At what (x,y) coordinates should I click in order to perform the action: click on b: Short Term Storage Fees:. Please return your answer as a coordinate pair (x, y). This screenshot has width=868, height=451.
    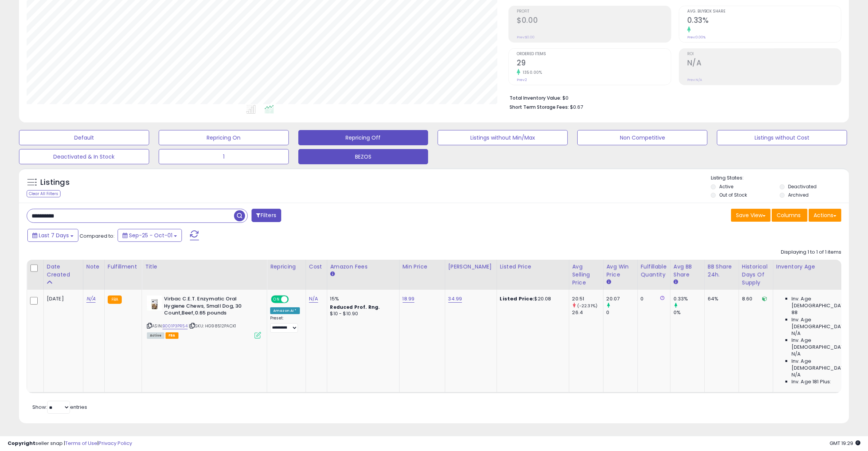
    Looking at the image, I should click on (539, 107).